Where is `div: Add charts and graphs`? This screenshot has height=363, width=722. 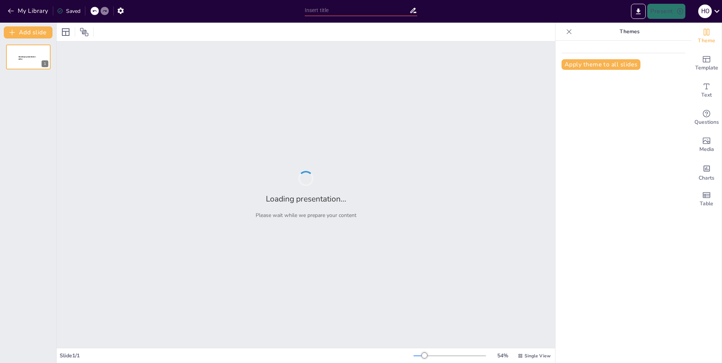
div: Add charts and graphs is located at coordinates (706, 172).